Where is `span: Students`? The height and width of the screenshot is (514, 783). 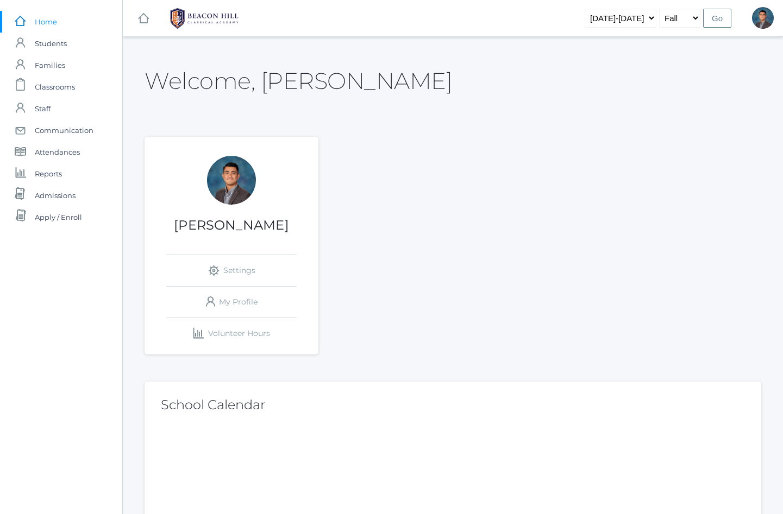
span: Students is located at coordinates (51, 43).